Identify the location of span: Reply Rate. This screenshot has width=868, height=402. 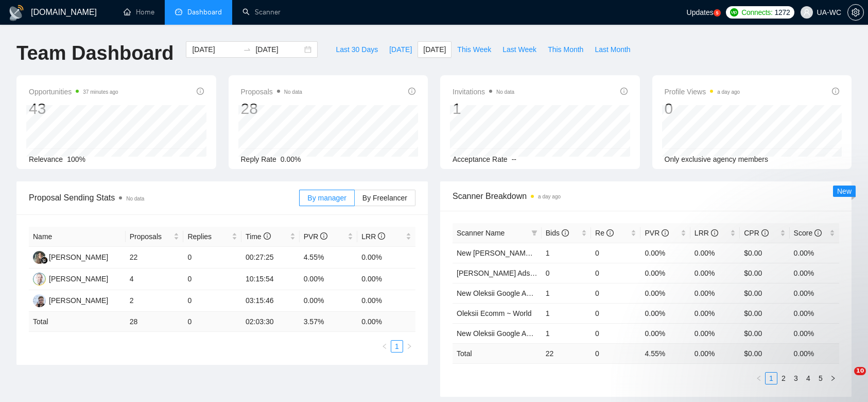
(259, 159).